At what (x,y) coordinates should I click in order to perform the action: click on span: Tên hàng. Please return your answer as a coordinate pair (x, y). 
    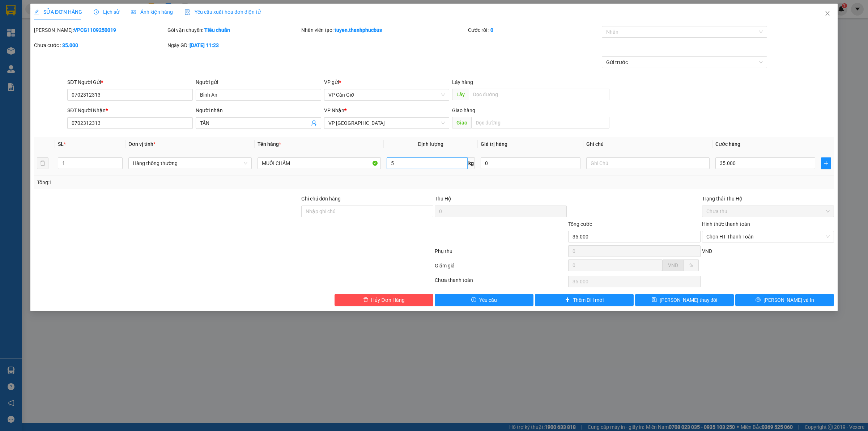
    Looking at the image, I should click on (269, 144).